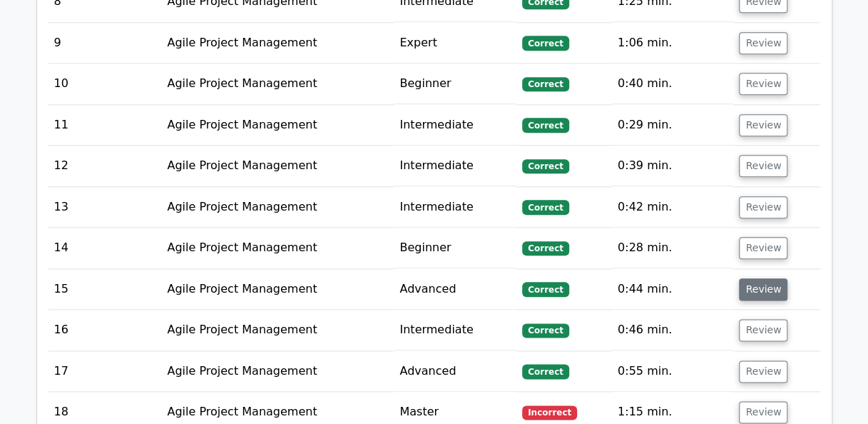  What do you see at coordinates (672, 289) in the screenshot?
I see `td: 0:44 min.` at bounding box center [672, 289].